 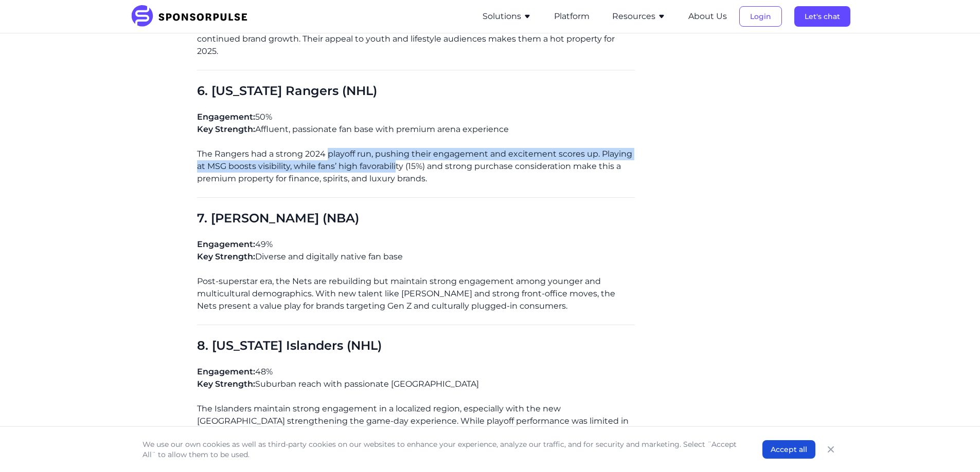 I want to click on img: SponsorPulse, so click(x=192, y=16).